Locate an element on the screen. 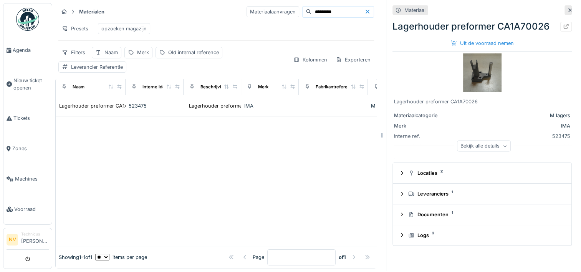 The height and width of the screenshot is (272, 581). div: Locaties is located at coordinates (485, 173).